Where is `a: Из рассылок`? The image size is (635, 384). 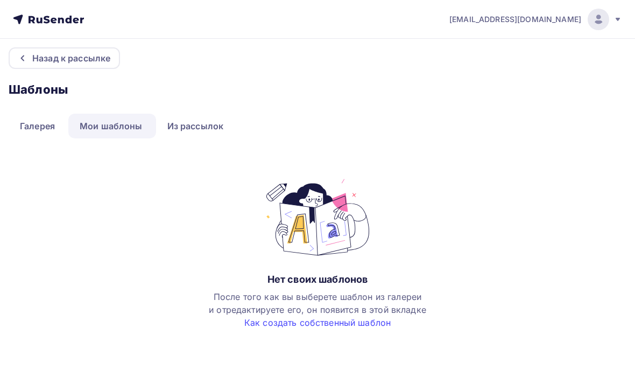 a: Из рассылок is located at coordinates (195, 126).